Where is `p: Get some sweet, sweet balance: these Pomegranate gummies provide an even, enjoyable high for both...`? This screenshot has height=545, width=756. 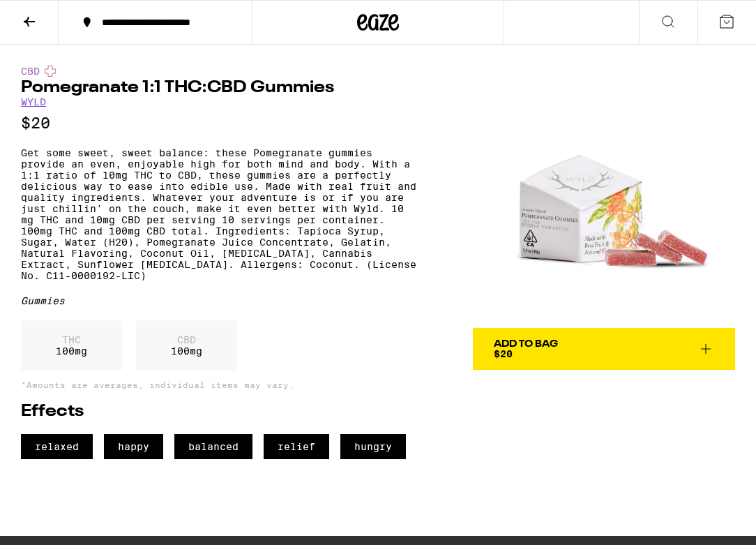
p: Get some sweet, sweet balance: these Pomegranate gummies provide an even, enjoyable high for both... is located at coordinates (221, 214).